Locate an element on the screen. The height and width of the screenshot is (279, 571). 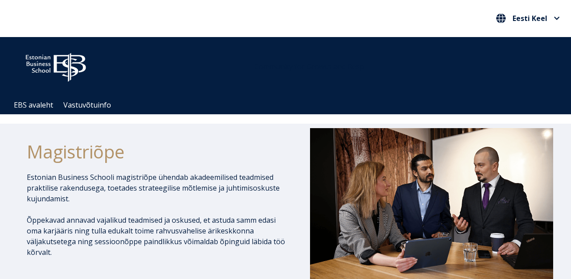
span: Community for Growth and Resp is located at coordinates (309, 66).